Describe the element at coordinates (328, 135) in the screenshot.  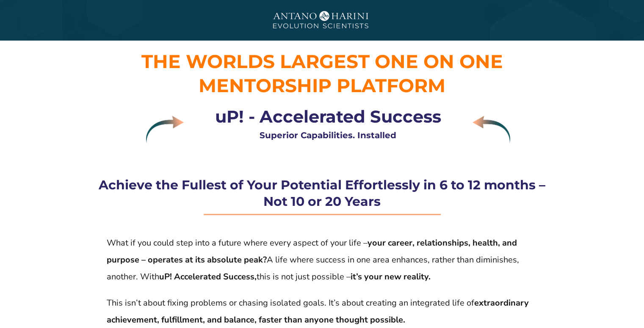
I see `strong: Superior Capabilities. Installed` at that location.